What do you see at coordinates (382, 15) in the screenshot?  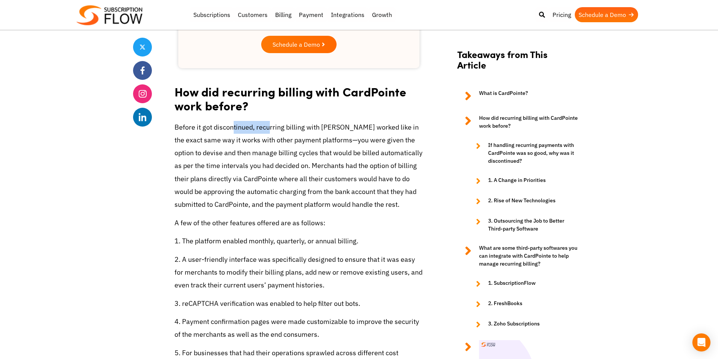 I see `a: Growth` at bounding box center [382, 15].